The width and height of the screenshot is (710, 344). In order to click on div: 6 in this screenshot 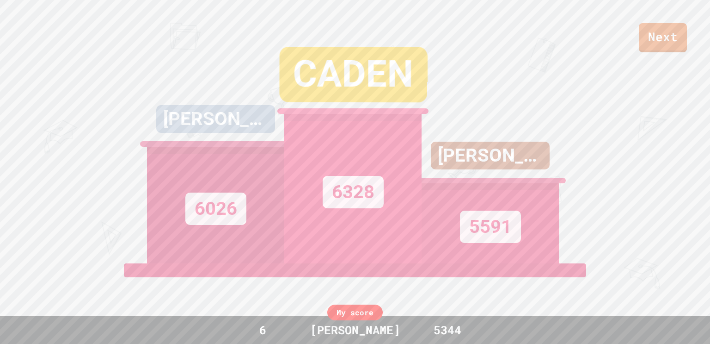, I will do `click(263, 330)`.